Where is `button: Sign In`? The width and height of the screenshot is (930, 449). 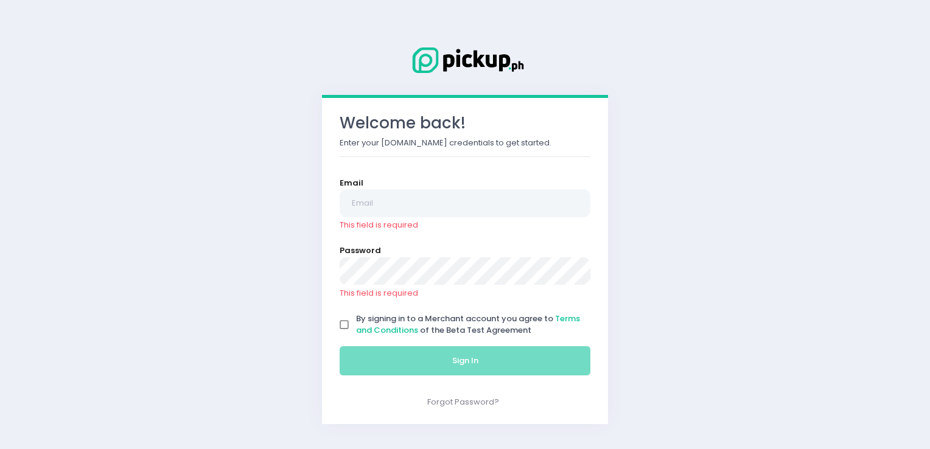 button: Sign In is located at coordinates (465, 361).